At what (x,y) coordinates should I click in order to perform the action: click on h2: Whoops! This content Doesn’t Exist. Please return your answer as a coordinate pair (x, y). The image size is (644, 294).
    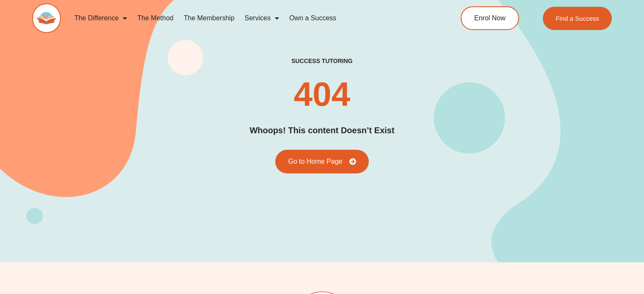
    Looking at the image, I should click on (322, 130).